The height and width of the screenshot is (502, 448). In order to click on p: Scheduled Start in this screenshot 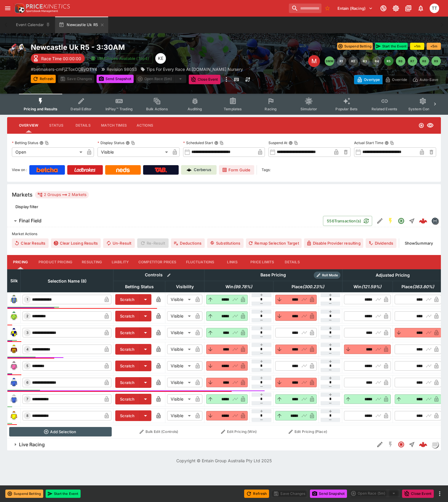, I will do `click(198, 143)`.